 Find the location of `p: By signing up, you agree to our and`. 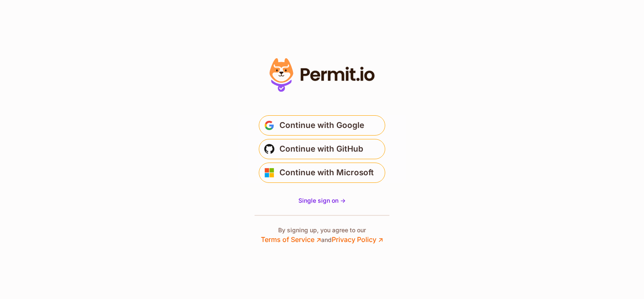

p: By signing up, you agree to our and is located at coordinates (322, 235).